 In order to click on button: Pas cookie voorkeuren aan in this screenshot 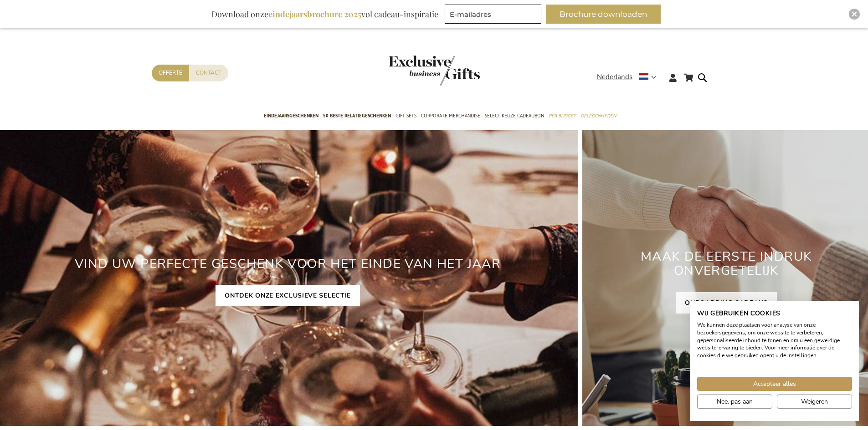, I will do `click(734, 402)`.